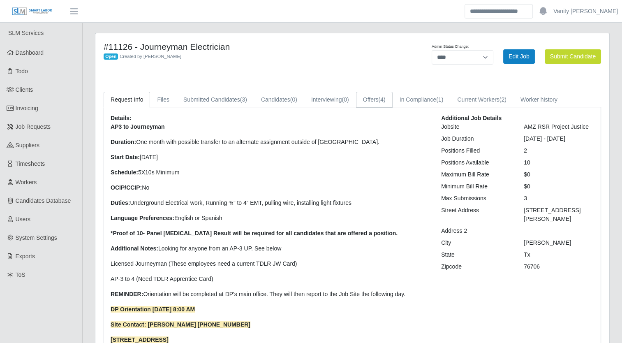 This screenshot has height=343, width=622. I want to click on div: 3, so click(558, 198).